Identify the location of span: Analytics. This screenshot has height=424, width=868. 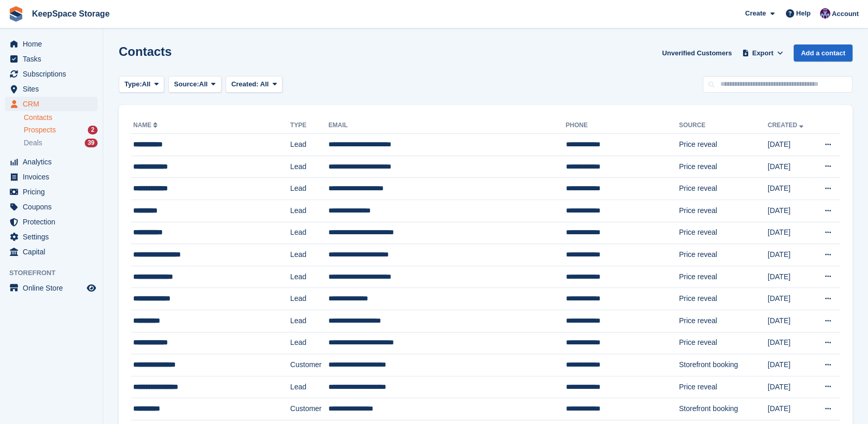
(54, 162).